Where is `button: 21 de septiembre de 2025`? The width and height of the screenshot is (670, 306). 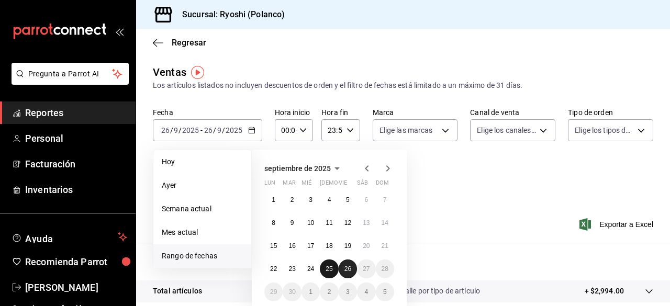 button: 21 de septiembre de 2025 is located at coordinates (385, 246).